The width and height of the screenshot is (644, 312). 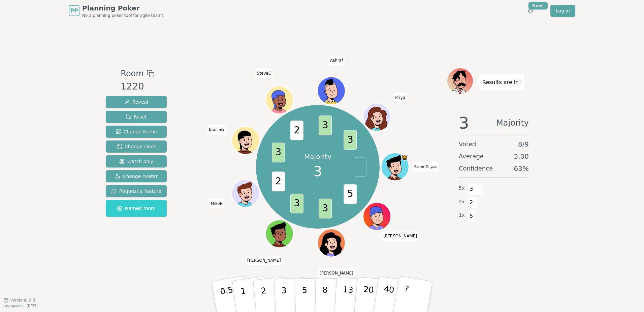 What do you see at coordinates (433, 167) in the screenshot?
I see `span: (you)` at bounding box center [433, 167].